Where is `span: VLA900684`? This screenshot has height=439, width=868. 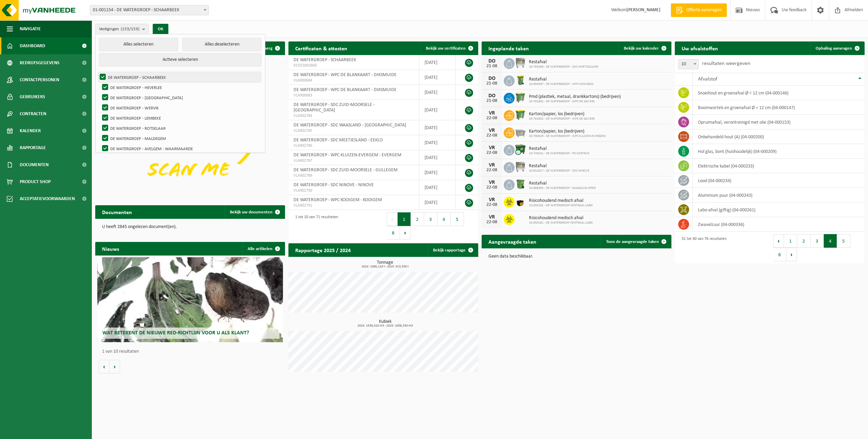
span: VLA900684 is located at coordinates (354, 80).